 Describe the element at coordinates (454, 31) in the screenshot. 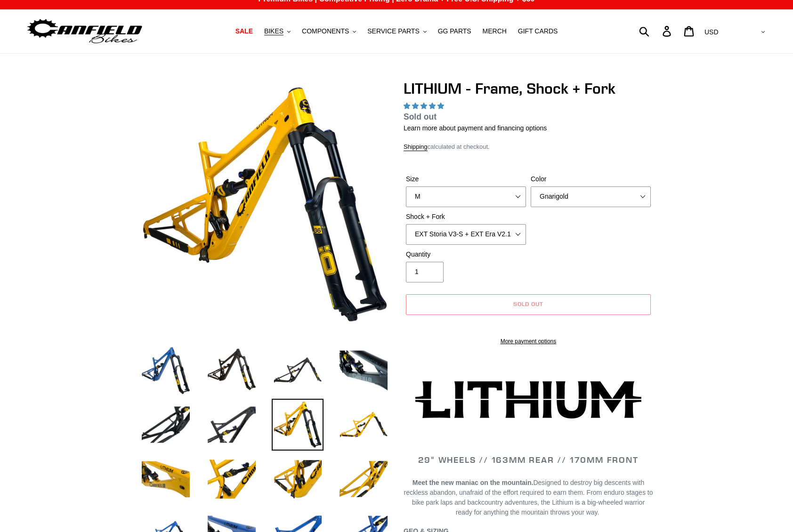

I see `span: GG PARTS` at that location.